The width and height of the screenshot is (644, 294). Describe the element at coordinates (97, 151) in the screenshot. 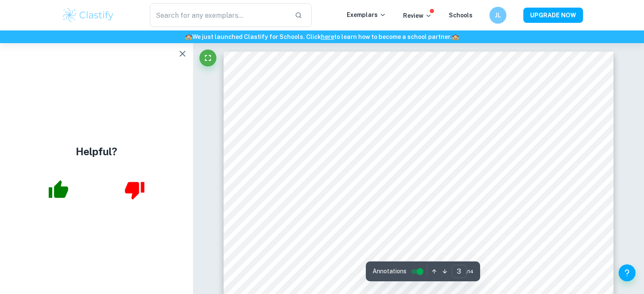

I see `h4: Helpful?` at that location.